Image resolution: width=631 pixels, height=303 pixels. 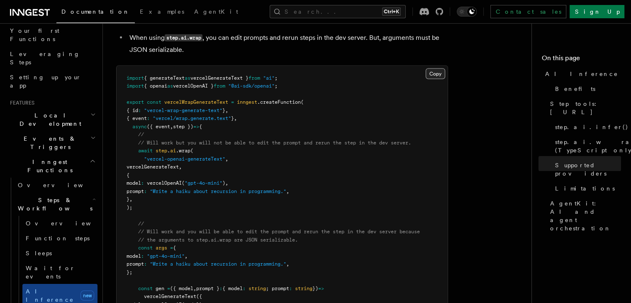 I want to click on span: string, so click(x=257, y=288).